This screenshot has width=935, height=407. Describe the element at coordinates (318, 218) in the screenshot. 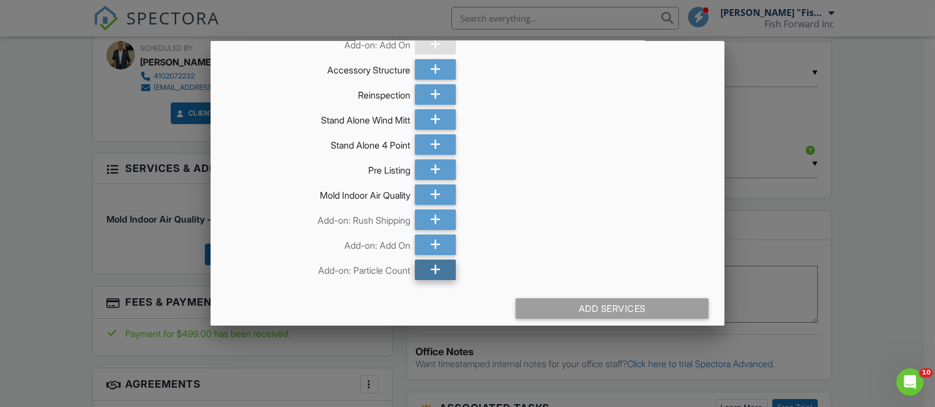

I see `div: Add-on: Rush Shipping` at that location.